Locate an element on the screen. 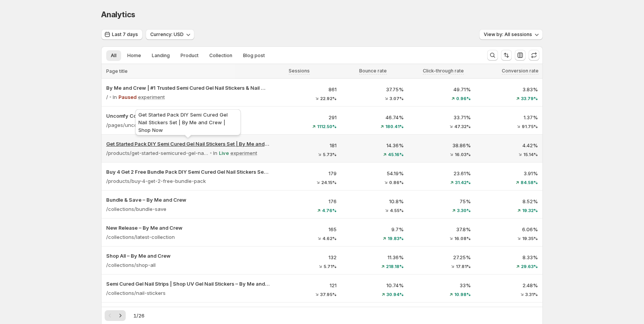 The height and width of the screenshot is (324, 644). button: Sort the results is located at coordinates (506, 55).